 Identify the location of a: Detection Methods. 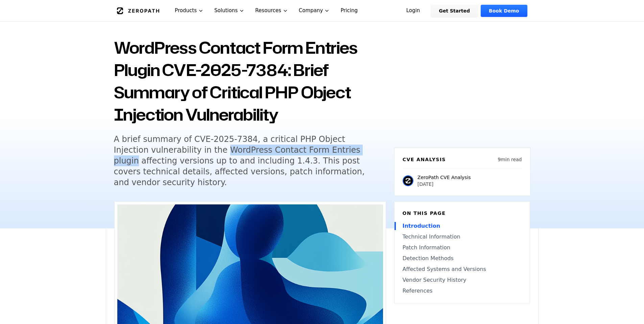
(462, 258).